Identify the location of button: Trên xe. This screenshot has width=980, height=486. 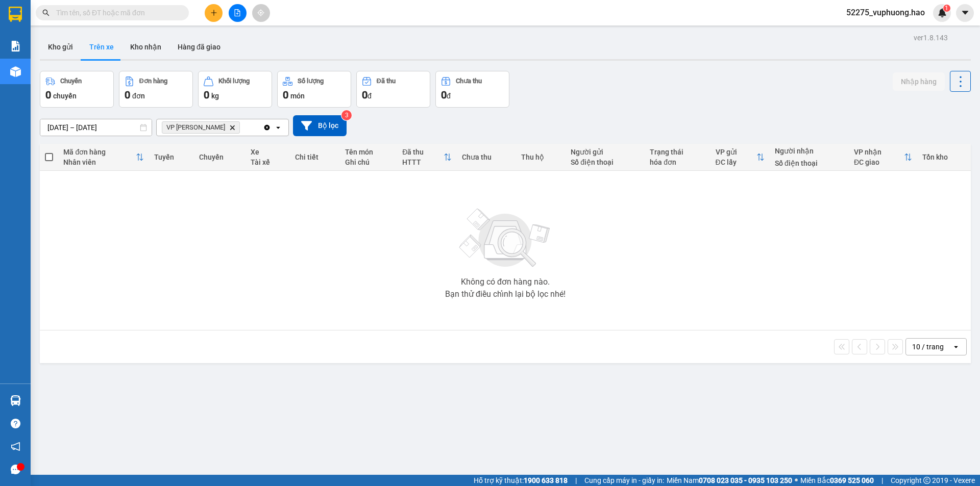
(101, 47).